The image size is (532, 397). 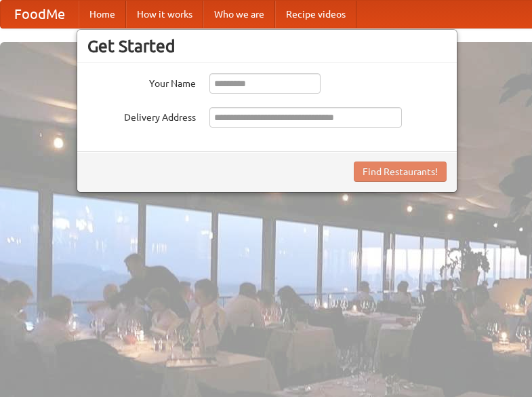 What do you see at coordinates (316, 14) in the screenshot?
I see `a: Recipe videos` at bounding box center [316, 14].